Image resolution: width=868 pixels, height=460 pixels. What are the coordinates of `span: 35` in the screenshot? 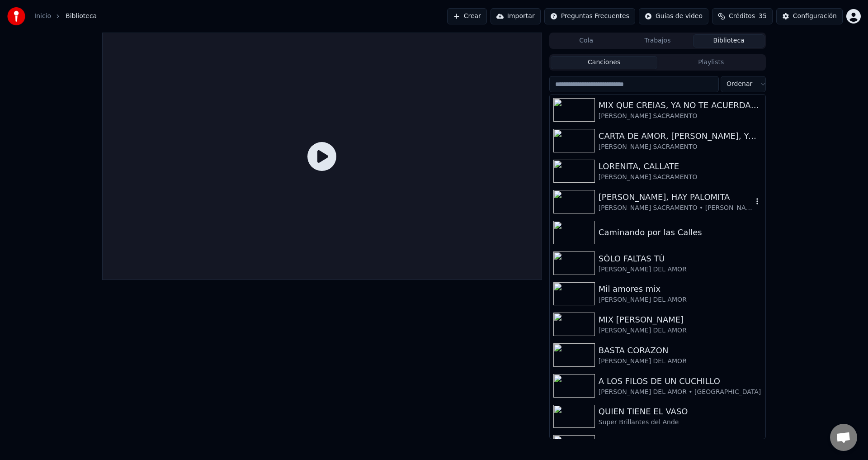 It's located at (762, 16).